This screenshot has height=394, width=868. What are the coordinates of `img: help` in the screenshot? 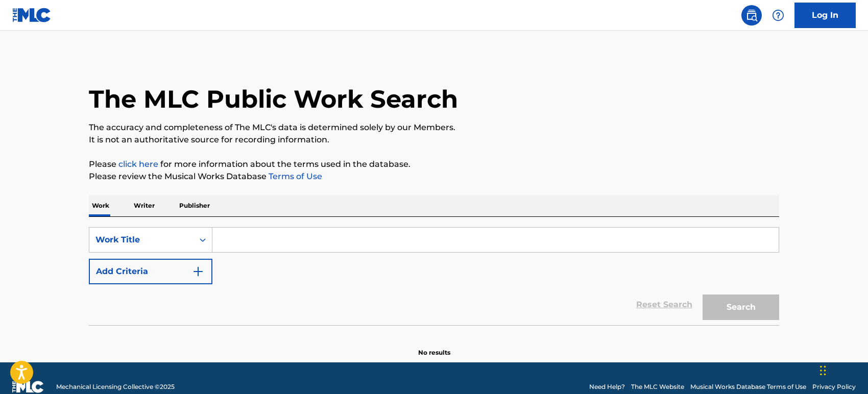 It's located at (778, 15).